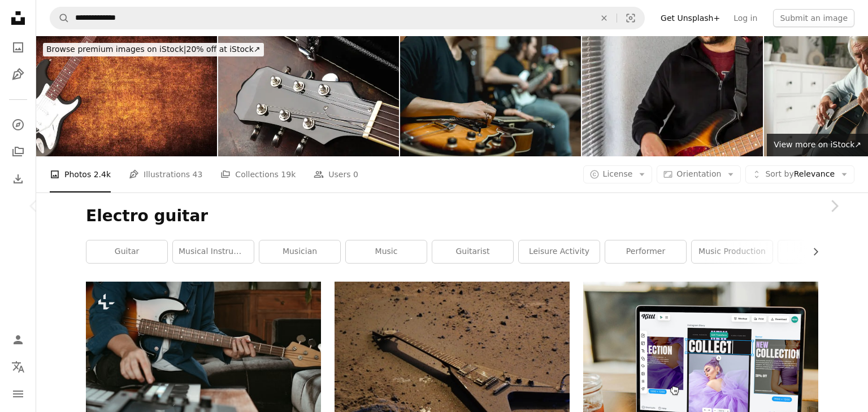  What do you see at coordinates (813, 18) in the screenshot?
I see `button: Submit an image` at bounding box center [813, 18].